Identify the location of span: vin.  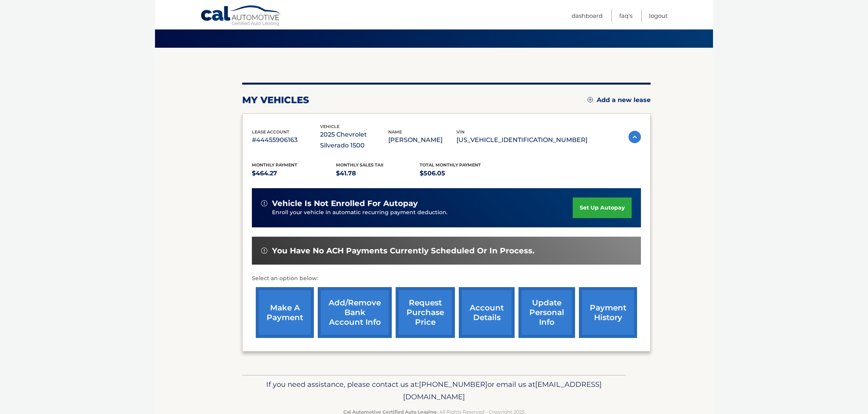
(460, 132).